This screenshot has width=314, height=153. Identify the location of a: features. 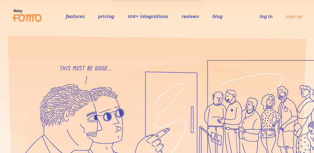
(75, 16).